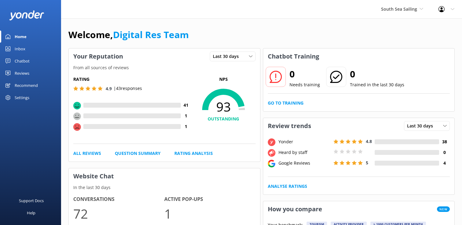 Image resolution: width=462 pixels, height=225 pixels. What do you see at coordinates (27, 15) in the screenshot?
I see `img: yonder-white-logo.png` at bounding box center [27, 15].